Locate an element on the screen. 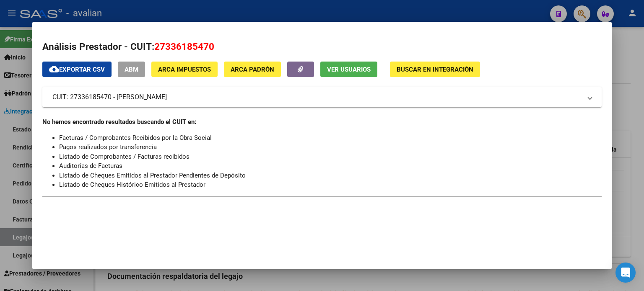 This screenshot has height=291, width=644. div: Open Intercom Messenger is located at coordinates (626, 273).